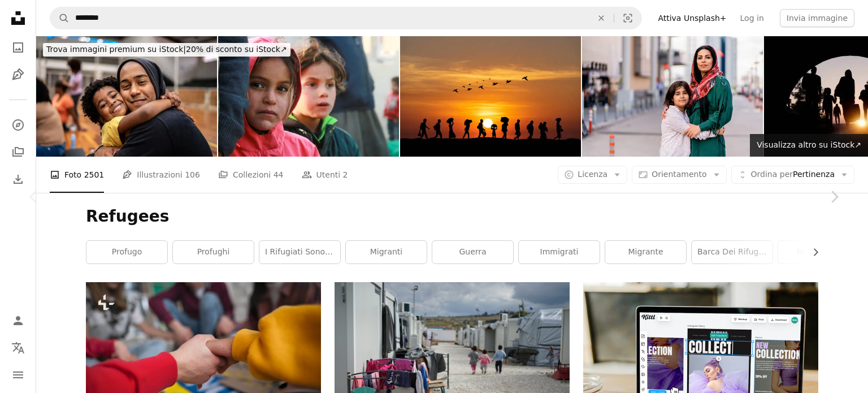 The height and width of the screenshot is (393, 868). What do you see at coordinates (325, 175) in the screenshot?
I see `a: Utenti 2` at bounding box center [325, 175].